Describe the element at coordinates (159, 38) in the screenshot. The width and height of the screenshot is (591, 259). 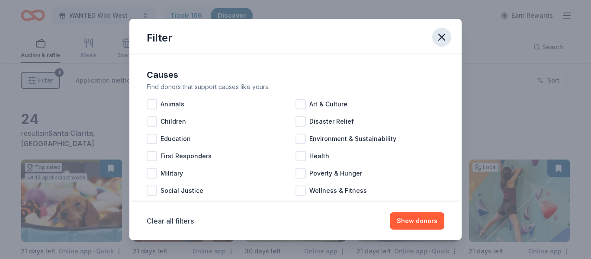
I see `div: Filter` at that location.